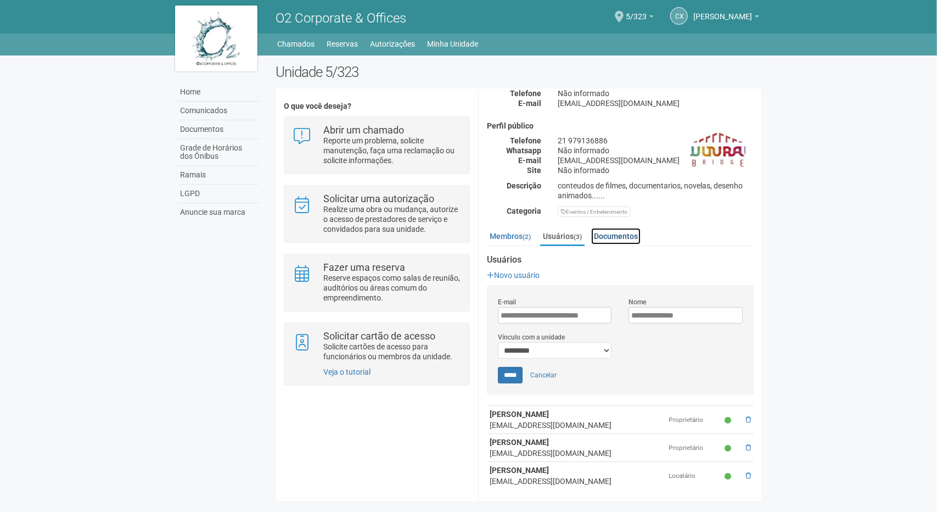 This screenshot has width=937, height=512. I want to click on div: conteudos de filmes, documentarios, novelas, desenho animados......, so click(655, 190).